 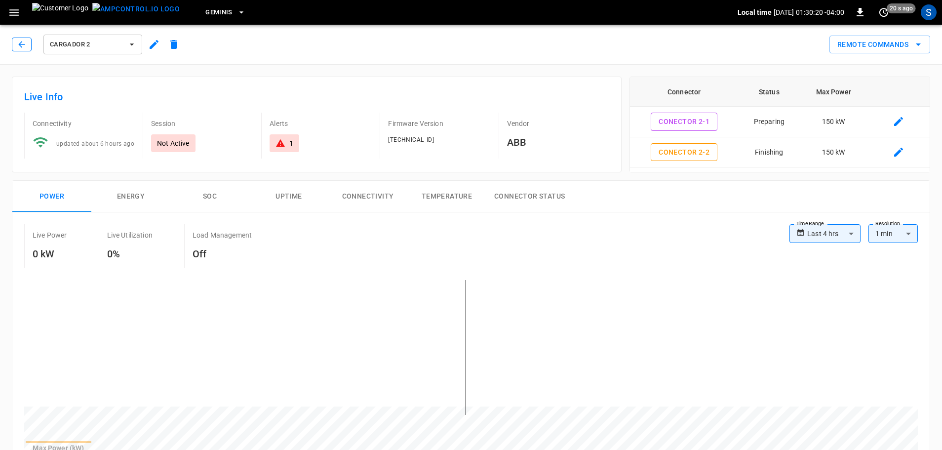 I want to click on img: ampcontrol.io logo, so click(x=136, y=9).